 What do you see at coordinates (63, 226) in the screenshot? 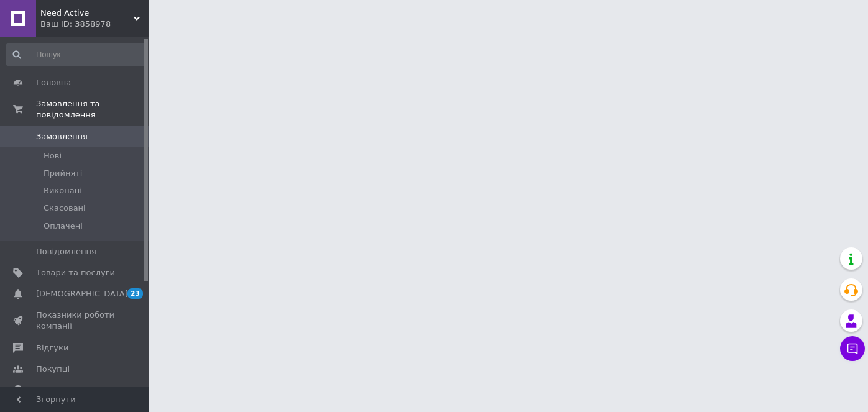
I see `span: Оплачені` at bounding box center [63, 226].